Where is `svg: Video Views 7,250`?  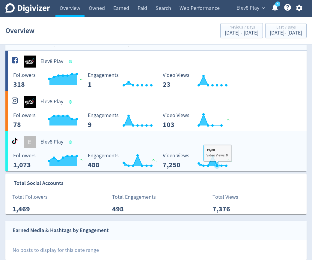 svg: Video Views 7,250 is located at coordinates (205, 161).